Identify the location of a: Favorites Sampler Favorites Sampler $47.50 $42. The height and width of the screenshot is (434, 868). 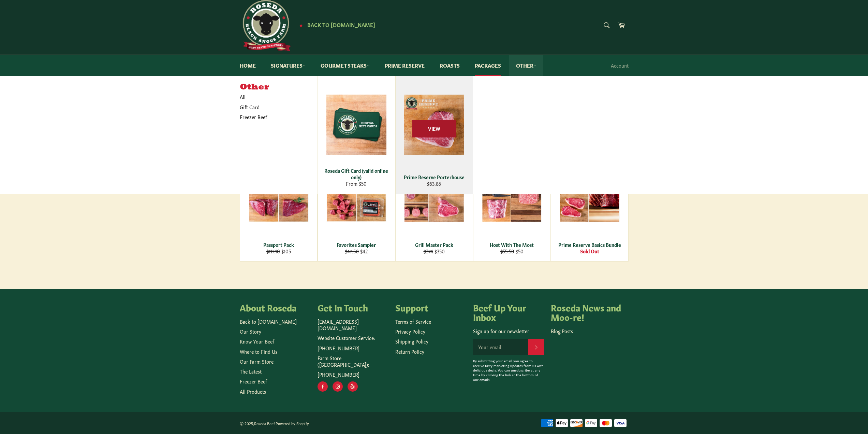
(356, 202).